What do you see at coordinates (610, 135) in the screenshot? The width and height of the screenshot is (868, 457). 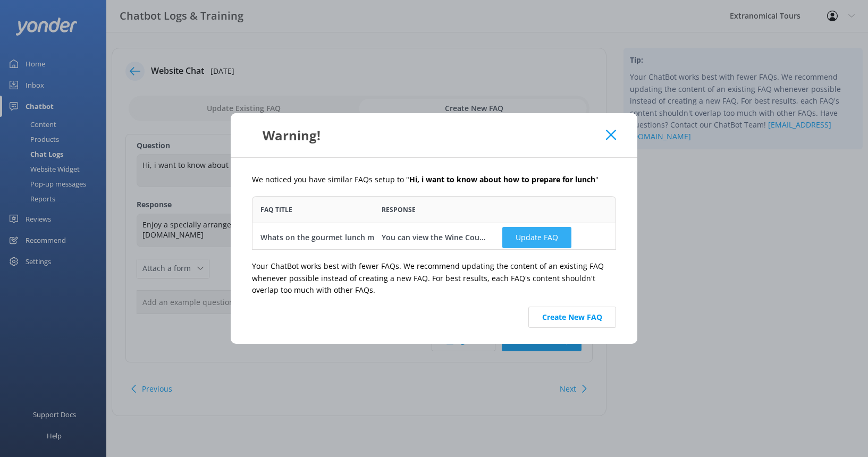 I see `button: Close` at bounding box center [610, 135].